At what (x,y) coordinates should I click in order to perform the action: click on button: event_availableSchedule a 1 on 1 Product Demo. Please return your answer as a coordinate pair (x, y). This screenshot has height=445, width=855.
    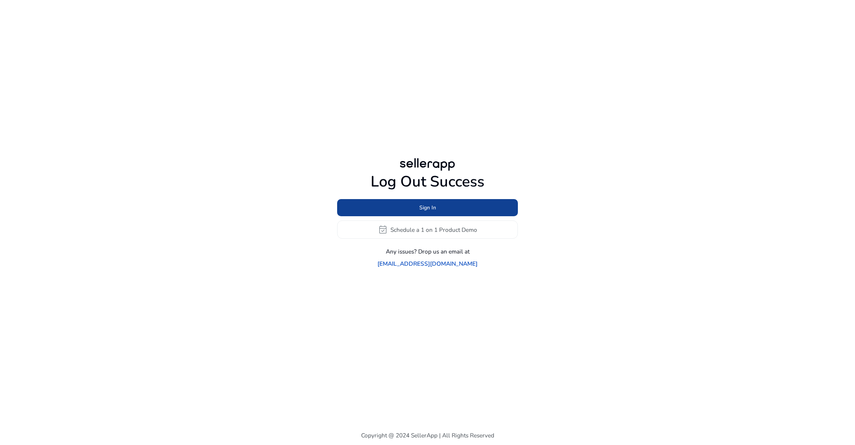
    Looking at the image, I should click on (427, 229).